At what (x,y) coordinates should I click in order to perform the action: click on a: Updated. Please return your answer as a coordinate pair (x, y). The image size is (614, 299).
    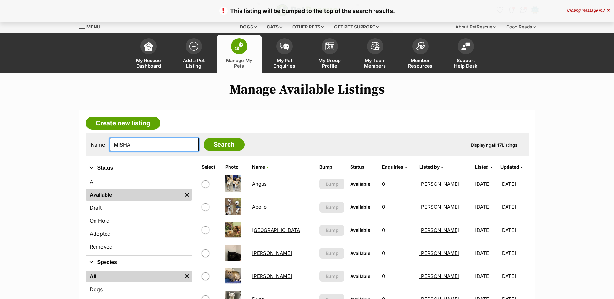
    Looking at the image, I should click on (512, 167).